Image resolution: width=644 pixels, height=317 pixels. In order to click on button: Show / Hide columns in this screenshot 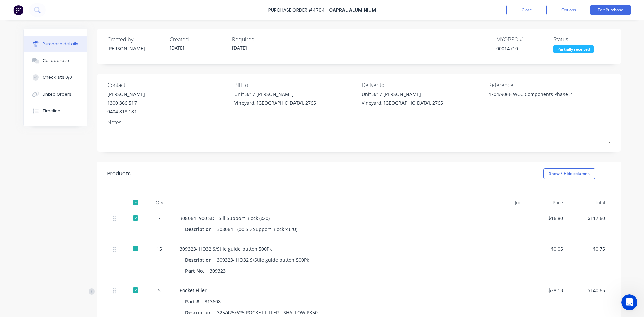, I will do `click(569, 174)`.